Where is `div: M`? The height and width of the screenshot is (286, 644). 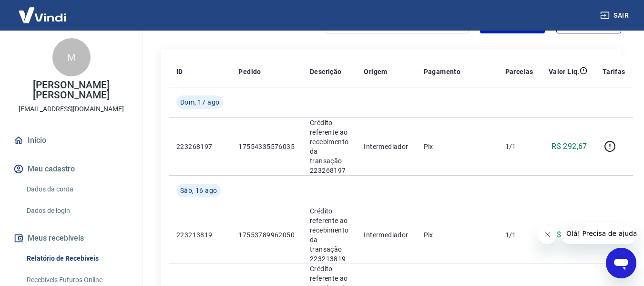
div: M is located at coordinates (71, 57).